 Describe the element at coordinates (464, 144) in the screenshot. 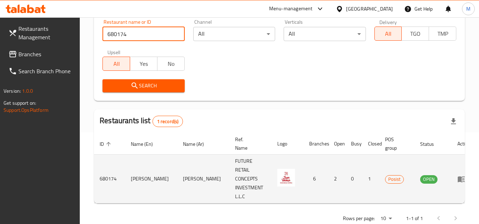

I see `th: Action` at that location.